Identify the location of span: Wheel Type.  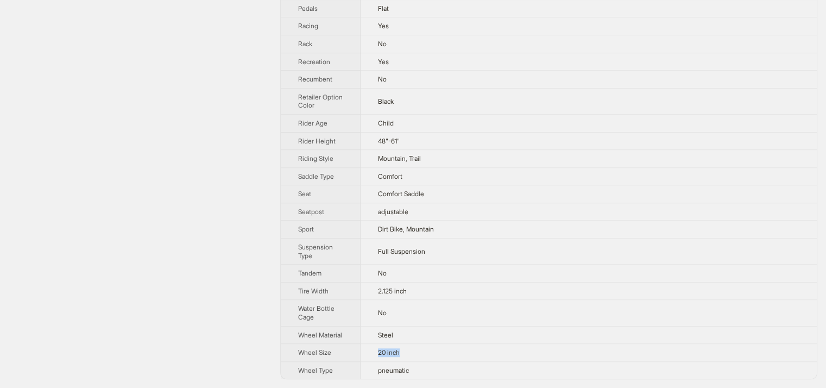
(315, 370).